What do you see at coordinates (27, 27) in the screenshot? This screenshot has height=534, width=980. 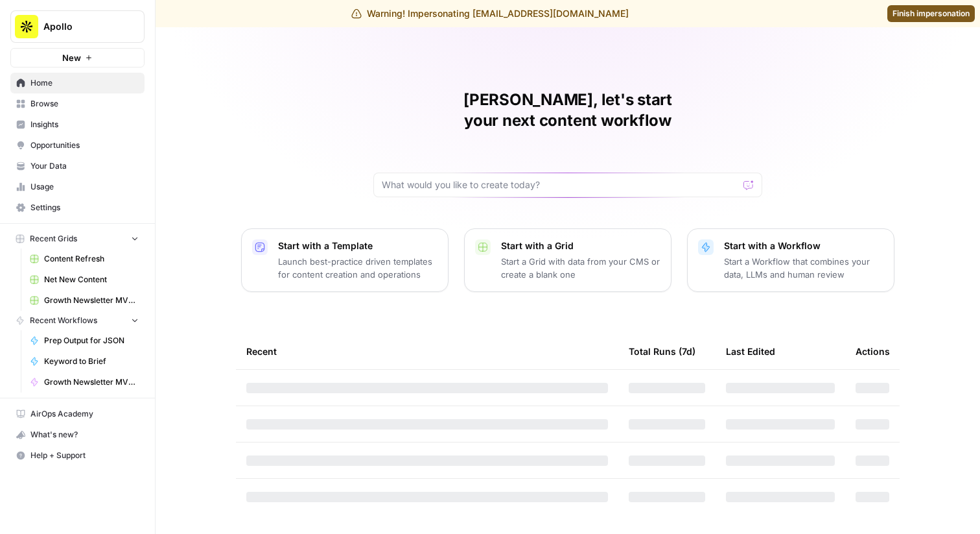 I see `img: Apollo Logo` at bounding box center [27, 27].